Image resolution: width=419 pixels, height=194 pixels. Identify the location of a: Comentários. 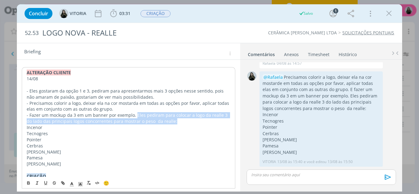
(261, 53).